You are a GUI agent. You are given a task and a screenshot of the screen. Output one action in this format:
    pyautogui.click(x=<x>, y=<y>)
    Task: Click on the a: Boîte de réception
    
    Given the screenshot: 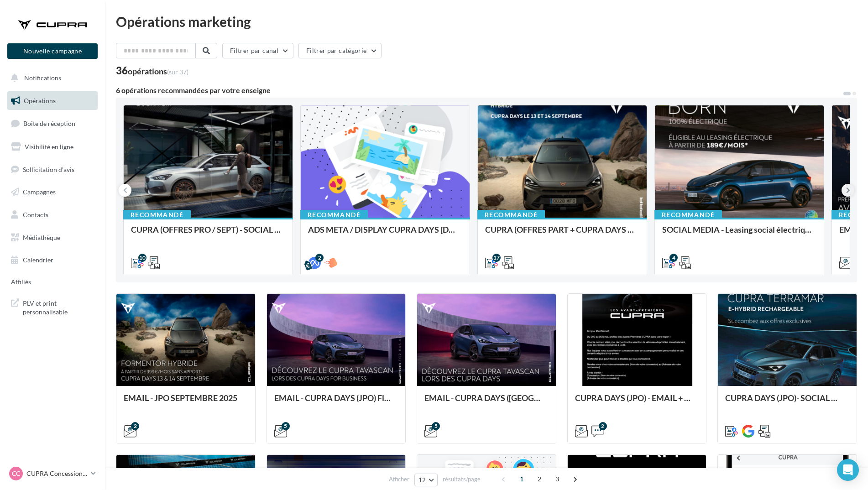 What is the action you would take?
    pyautogui.click(x=52, y=123)
    